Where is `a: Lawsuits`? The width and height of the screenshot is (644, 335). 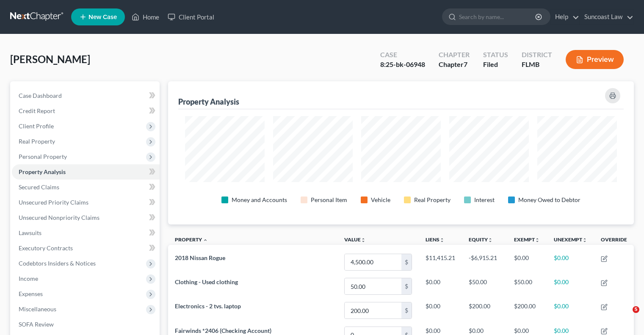
a: Lawsuits is located at coordinates (85, 233).